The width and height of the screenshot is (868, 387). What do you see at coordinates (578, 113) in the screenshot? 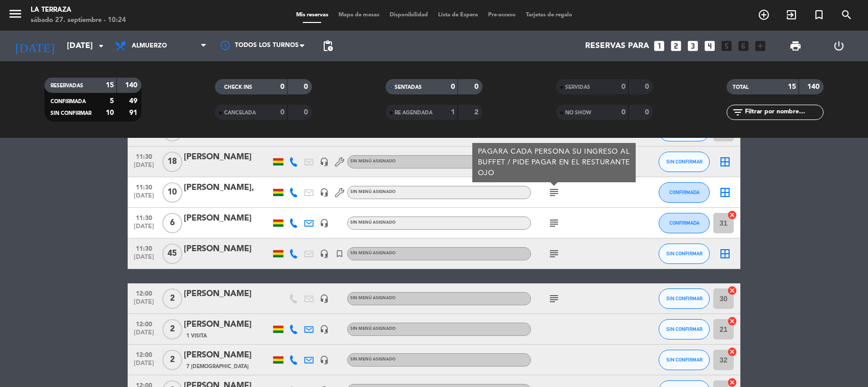
I see `span: NO SHOW` at bounding box center [578, 113].